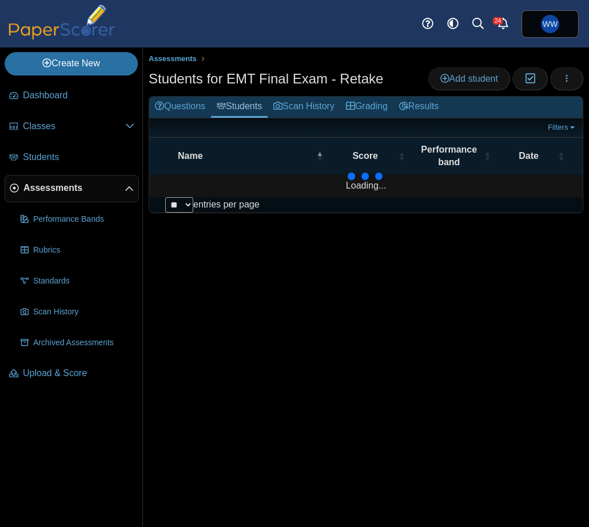 This screenshot has height=527, width=589. What do you see at coordinates (84, 281) in the screenshot?
I see `span: Standards` at bounding box center [84, 281].